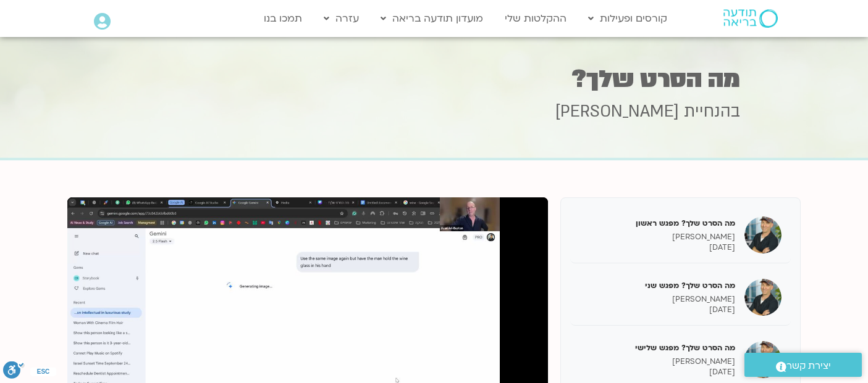  Describe the element at coordinates (432, 19) in the screenshot. I see `a: מועדון תודעה בריאה` at that location.